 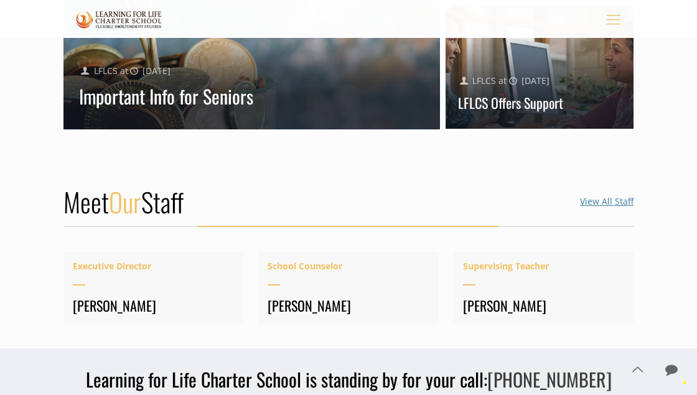 I want to click on a: Important Info for Seniors, so click(x=166, y=96).